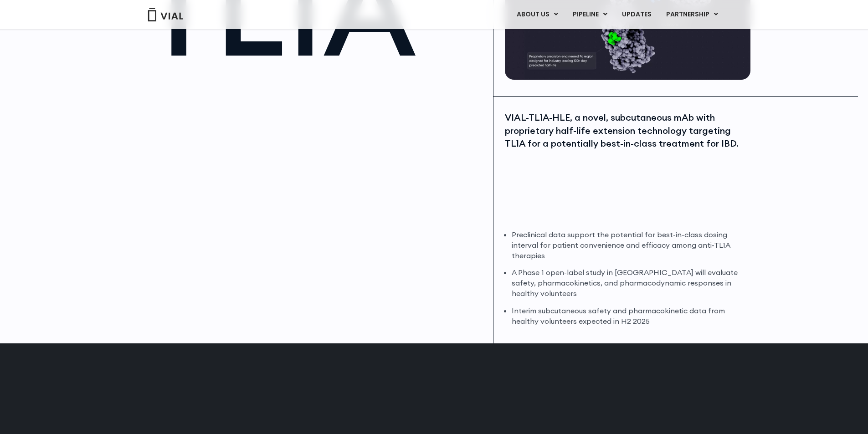 This screenshot has height=434, width=868. What do you see at coordinates (630, 245) in the screenshot?
I see `li: Preclinical data support the potential for best-in-class dosing interval for patient convenience ...` at bounding box center [630, 245].